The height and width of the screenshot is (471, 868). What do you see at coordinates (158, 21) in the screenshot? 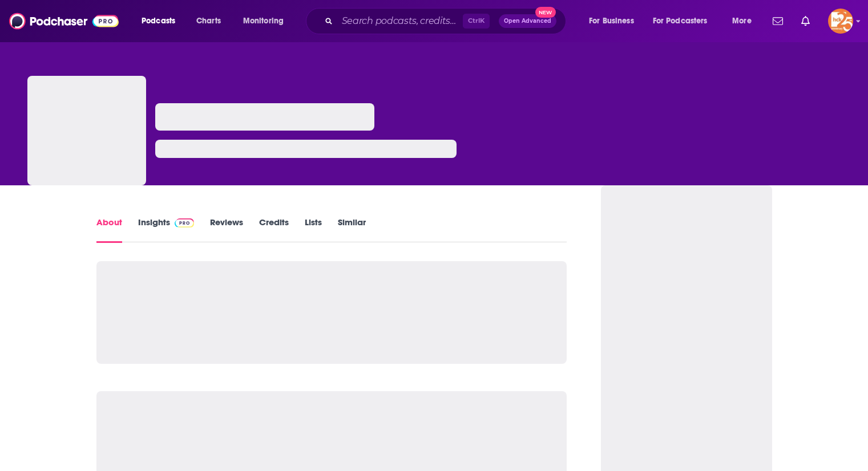
I see `span: Podcasts` at bounding box center [158, 21].